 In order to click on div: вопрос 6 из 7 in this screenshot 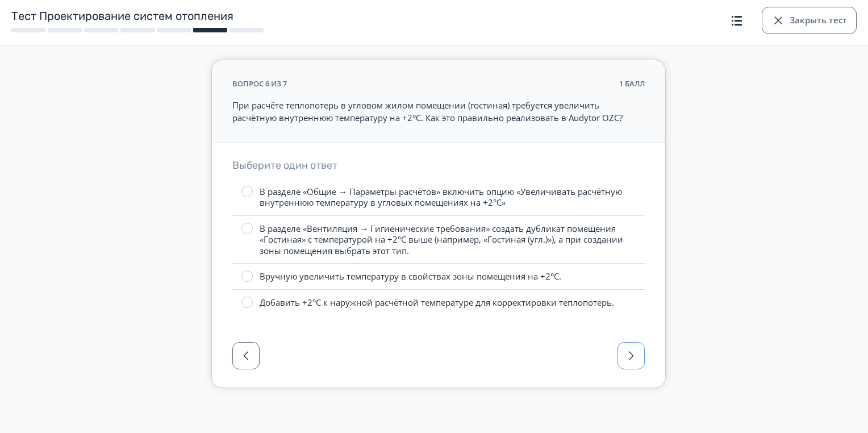, I will do `click(260, 84)`.